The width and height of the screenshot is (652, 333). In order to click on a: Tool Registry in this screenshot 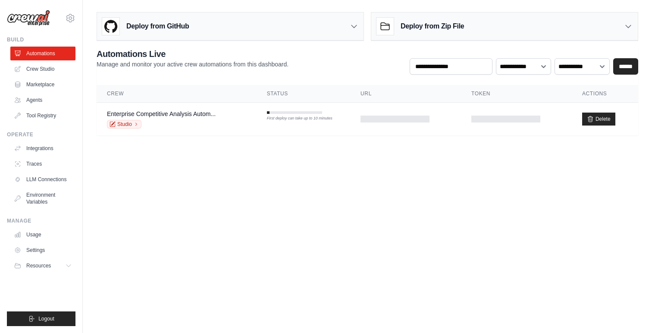, I will do `click(43, 116)`.